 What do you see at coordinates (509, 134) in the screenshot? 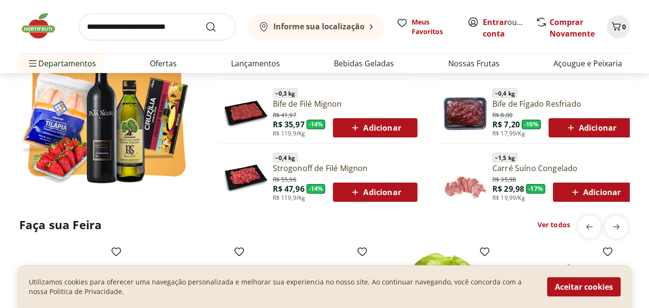
I see `span: R$ 17,99/Kg` at bounding box center [509, 134].